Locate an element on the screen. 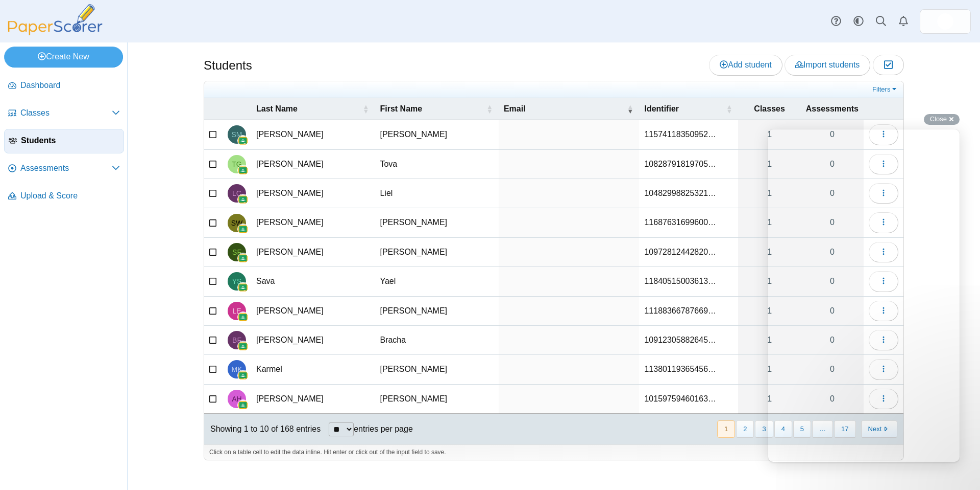 Image resolution: width=980 pixels, height=490 pixels. span: Sarah Matayev is located at coordinates (237, 135).